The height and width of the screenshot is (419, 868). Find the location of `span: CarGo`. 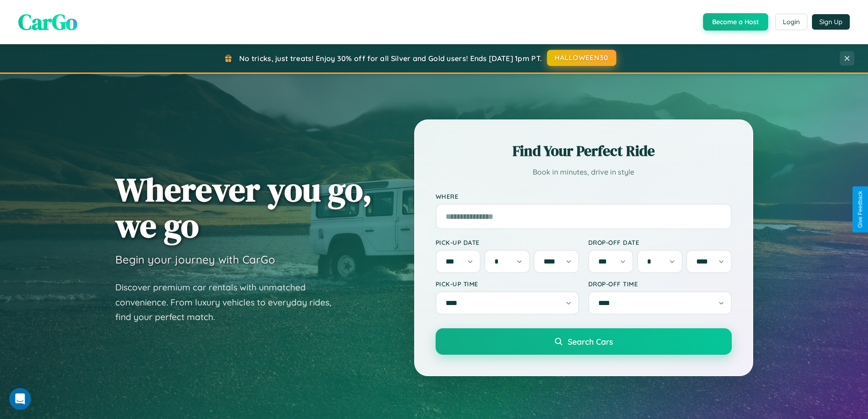

span: CarGo is located at coordinates (48, 22).